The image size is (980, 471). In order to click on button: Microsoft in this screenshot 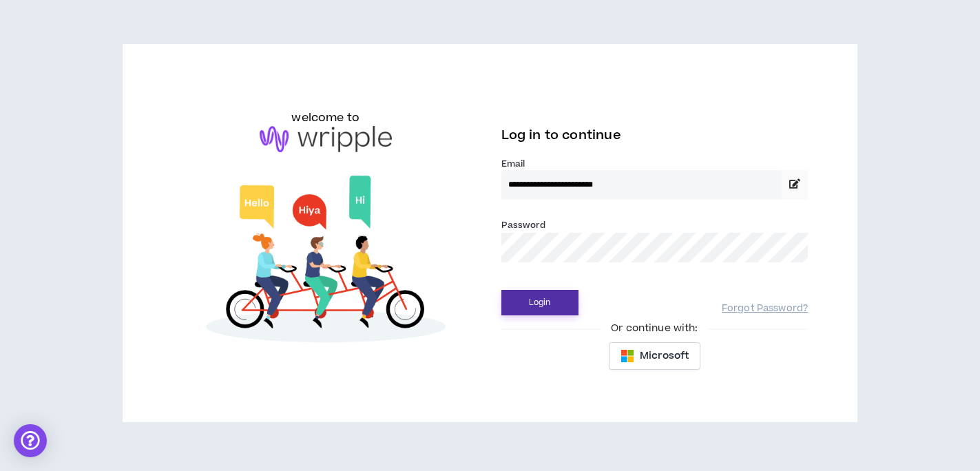, I will do `click(655, 357)`.